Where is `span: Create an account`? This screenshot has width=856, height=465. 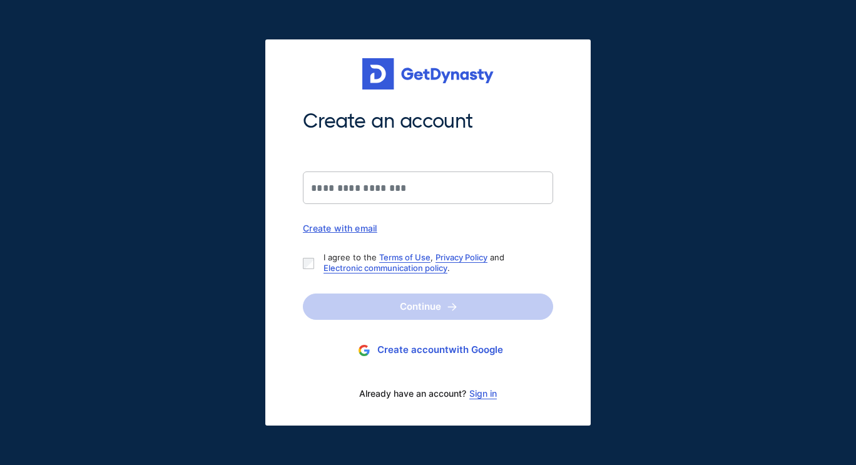
span: Create an account is located at coordinates (428, 121).